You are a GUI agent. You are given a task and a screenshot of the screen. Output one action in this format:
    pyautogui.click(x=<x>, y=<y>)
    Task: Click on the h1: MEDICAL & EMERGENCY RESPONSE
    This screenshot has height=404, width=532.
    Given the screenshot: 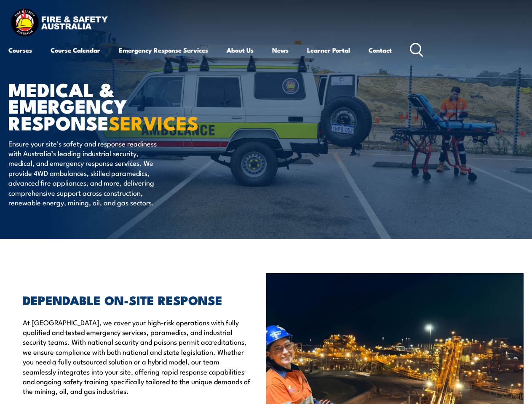 What is the action you would take?
    pyautogui.click(x=113, y=105)
    